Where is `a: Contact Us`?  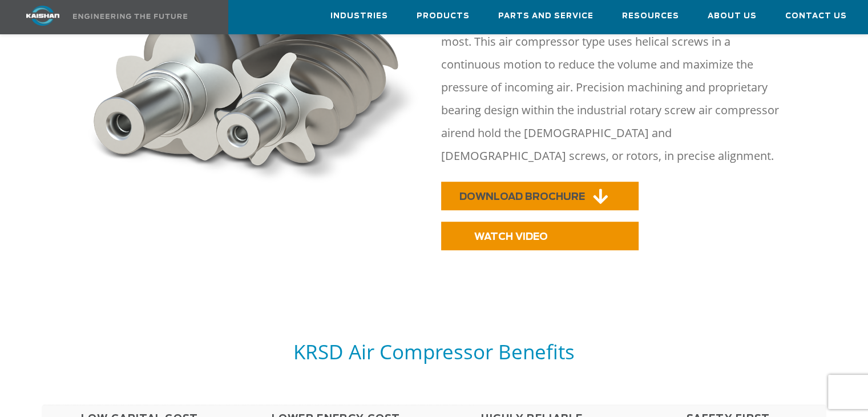
a: Contact Us is located at coordinates (816, 16).